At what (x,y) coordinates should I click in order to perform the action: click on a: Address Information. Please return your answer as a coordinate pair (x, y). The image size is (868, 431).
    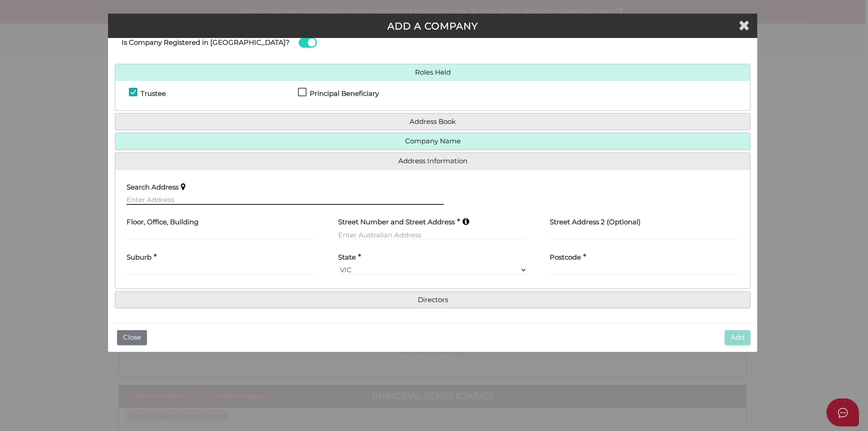
    Looking at the image, I should click on (433, 161).